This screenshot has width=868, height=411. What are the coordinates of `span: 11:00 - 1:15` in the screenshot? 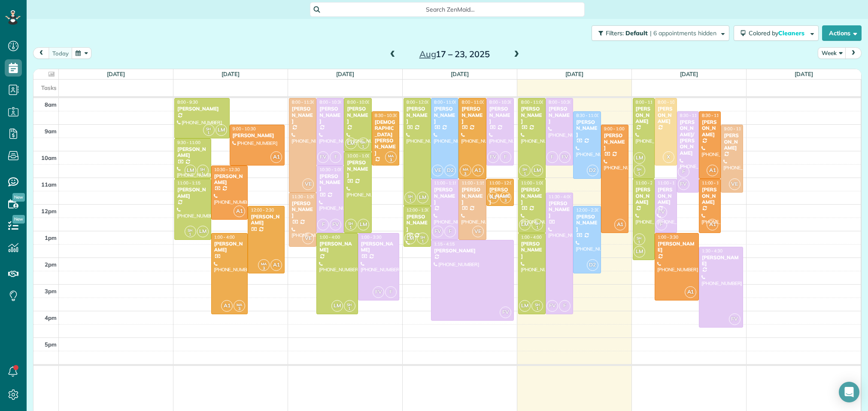 It's located at (446, 183).